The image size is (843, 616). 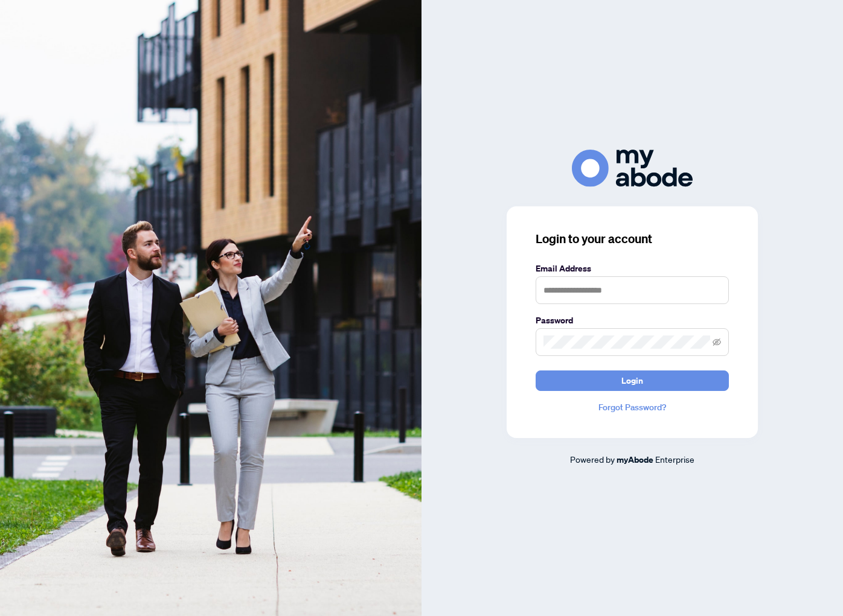 What do you see at coordinates (632, 381) in the screenshot?
I see `button: Login` at bounding box center [632, 381].